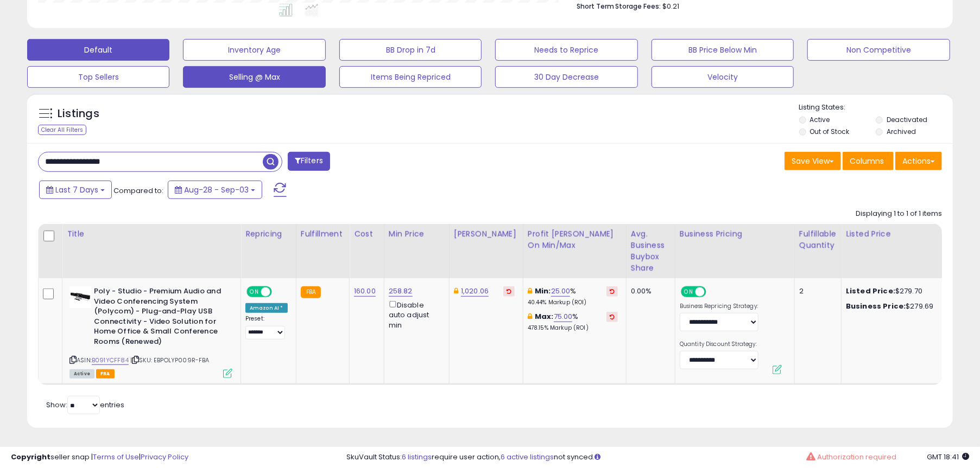 Image resolution: width=980 pixels, height=468 pixels. What do you see at coordinates (216, 190) in the screenshot?
I see `span: Aug-28 - Sep-03` at bounding box center [216, 190].